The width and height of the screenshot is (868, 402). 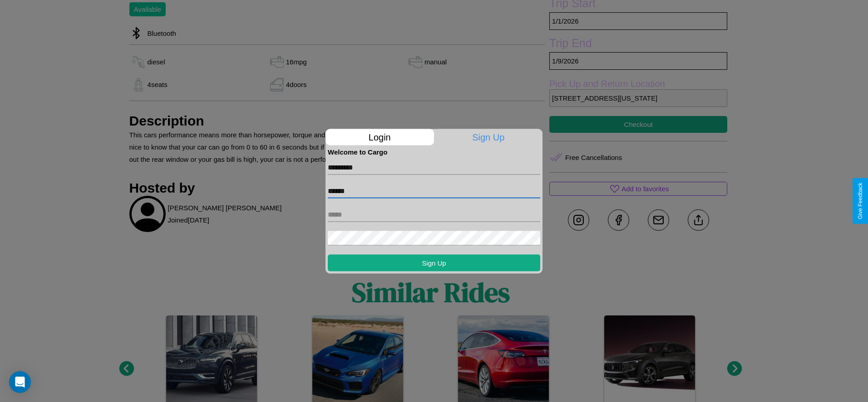 What do you see at coordinates (434, 152) in the screenshot?
I see `h4: Welcome to Cargo` at bounding box center [434, 152].